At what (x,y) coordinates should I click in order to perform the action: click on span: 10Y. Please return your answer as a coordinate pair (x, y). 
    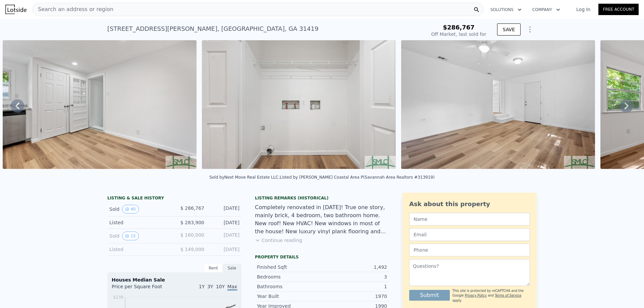
    Looking at the image, I should click on (220, 286).